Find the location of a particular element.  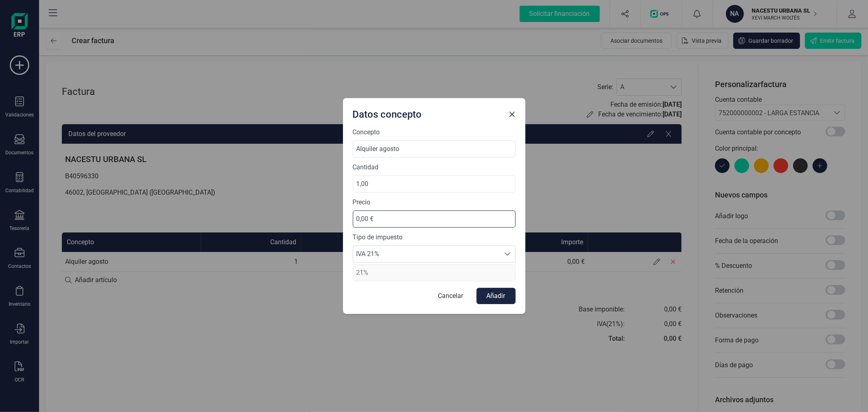

button: Añadir is located at coordinates (497, 296).